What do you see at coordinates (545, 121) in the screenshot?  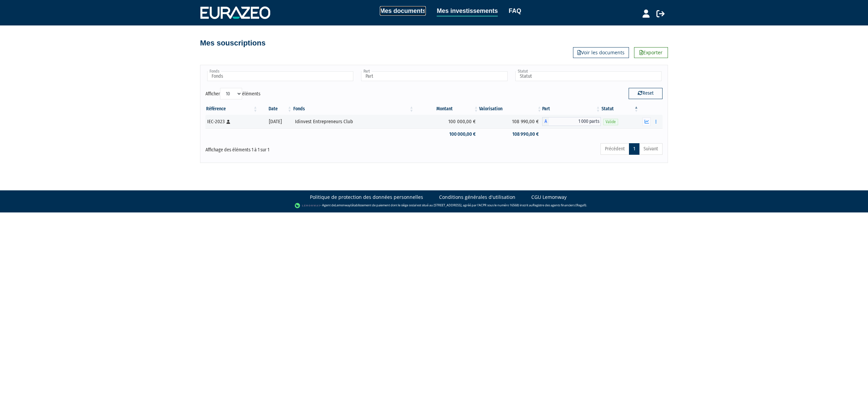 I see `span: A` at bounding box center [545, 121].